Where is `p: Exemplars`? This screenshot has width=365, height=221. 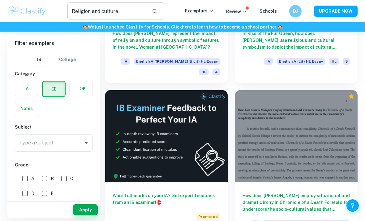
p: Exemplars is located at coordinates (199, 11).